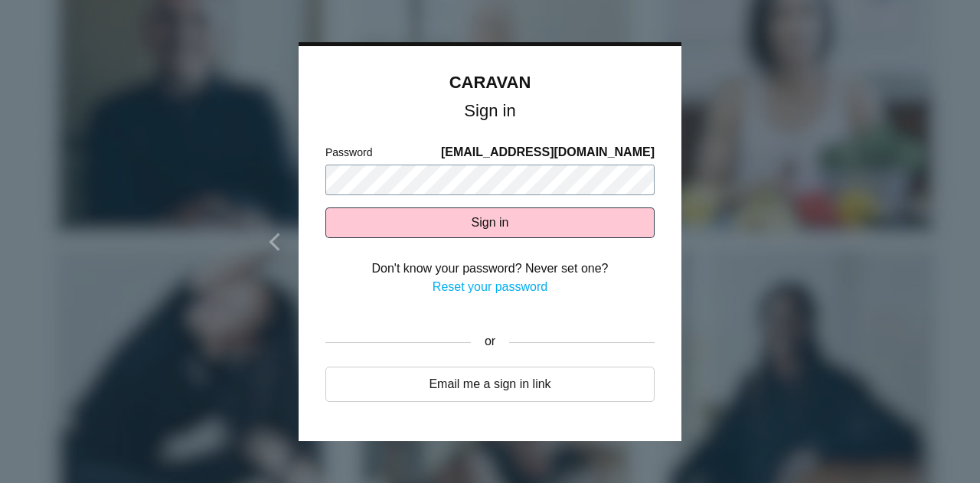 The image size is (980, 483). Describe the element at coordinates (490, 268) in the screenshot. I see `div: Don't know your password? Never set one?` at that location.